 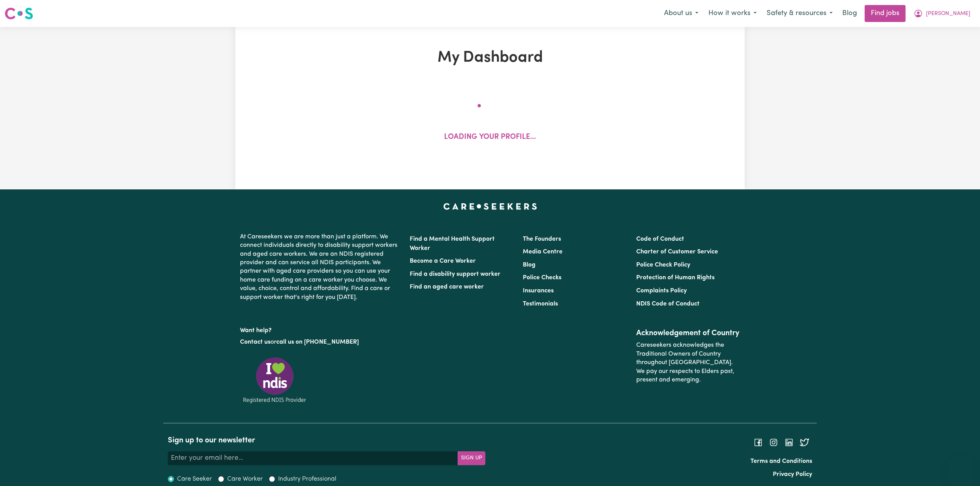 What do you see at coordinates (275, 380) in the screenshot?
I see `img: Registered NDIS provider` at bounding box center [275, 380].